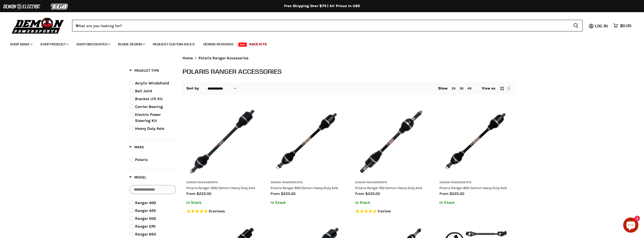 The height and width of the screenshot is (238, 644). What do you see at coordinates (469, 88) in the screenshot?
I see `a: 48` at bounding box center [469, 88].